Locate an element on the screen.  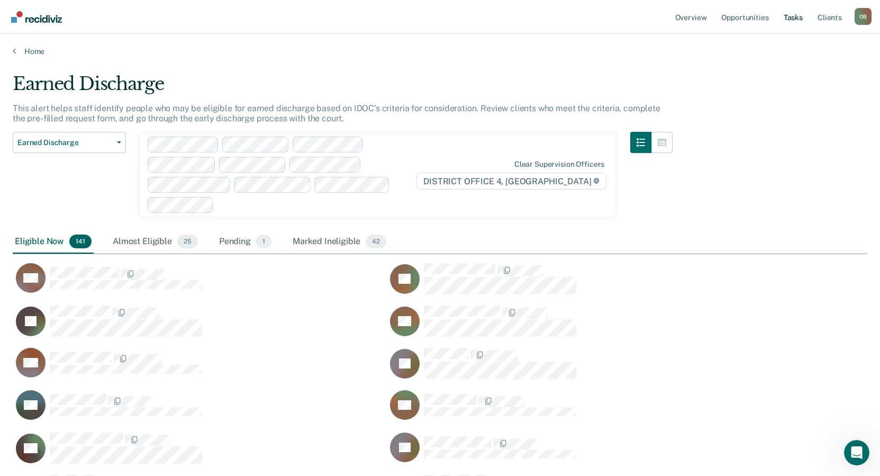
div: CaseloadOpportunityCell-38481 is located at coordinates (574, 453).